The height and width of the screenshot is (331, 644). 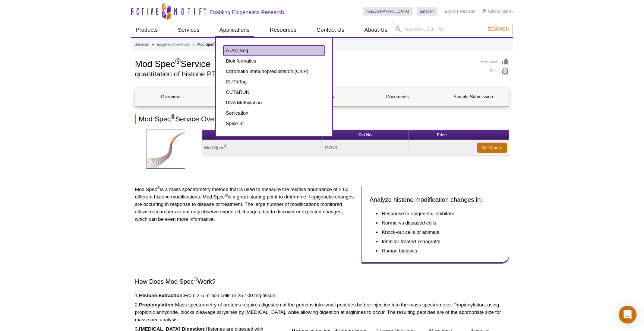 I want to click on li: Mod Spec Service, so click(x=213, y=44).